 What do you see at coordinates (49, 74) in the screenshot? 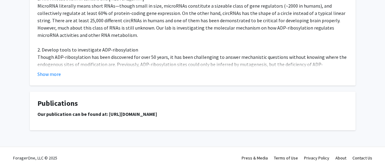
I see `button: Show more` at bounding box center [49, 74].